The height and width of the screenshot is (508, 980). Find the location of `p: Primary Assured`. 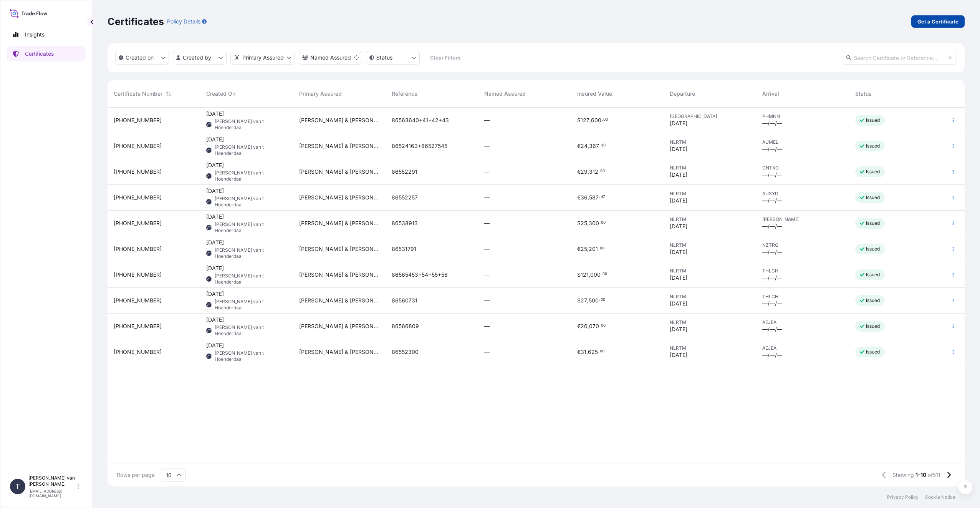

p: Primary Assured is located at coordinates (263, 58).